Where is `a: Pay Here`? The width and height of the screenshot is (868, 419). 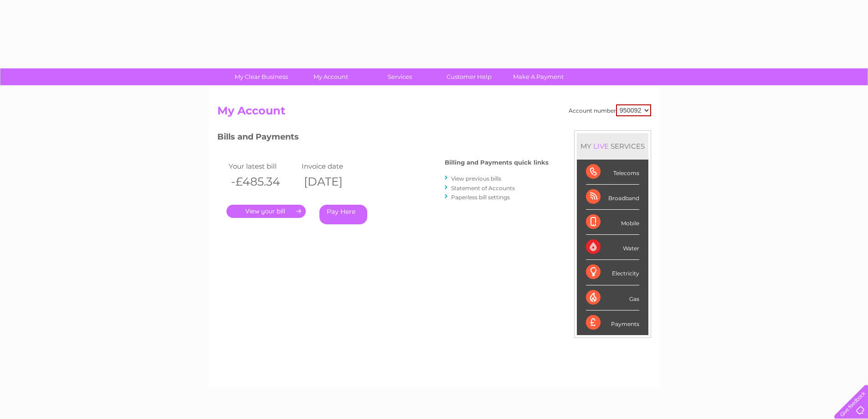
a: Pay Here is located at coordinates (343, 214).